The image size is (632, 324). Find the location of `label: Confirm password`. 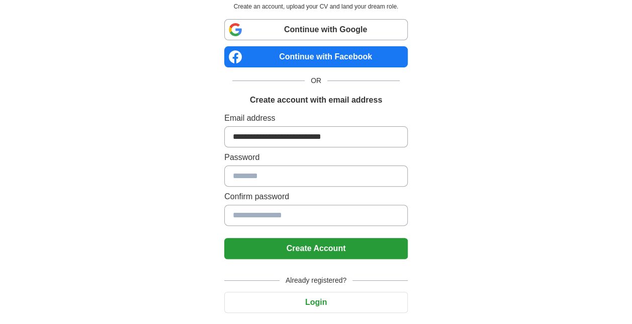

label: Confirm password is located at coordinates (316, 197).